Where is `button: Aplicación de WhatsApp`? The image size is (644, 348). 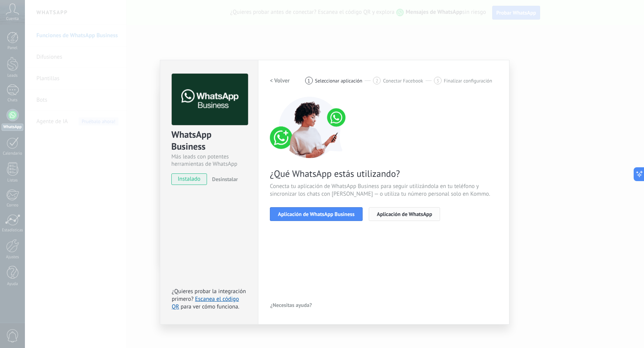 button: Aplicación de WhatsApp is located at coordinates (404, 214).